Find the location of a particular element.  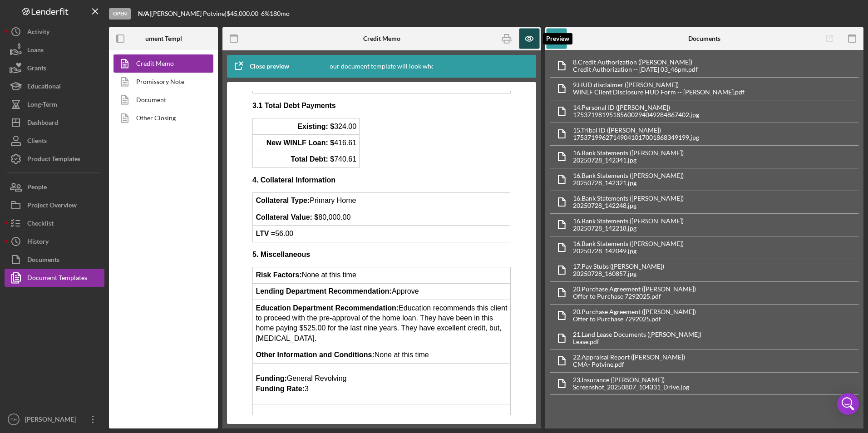

div: $45,000.00 is located at coordinates (244, 14).